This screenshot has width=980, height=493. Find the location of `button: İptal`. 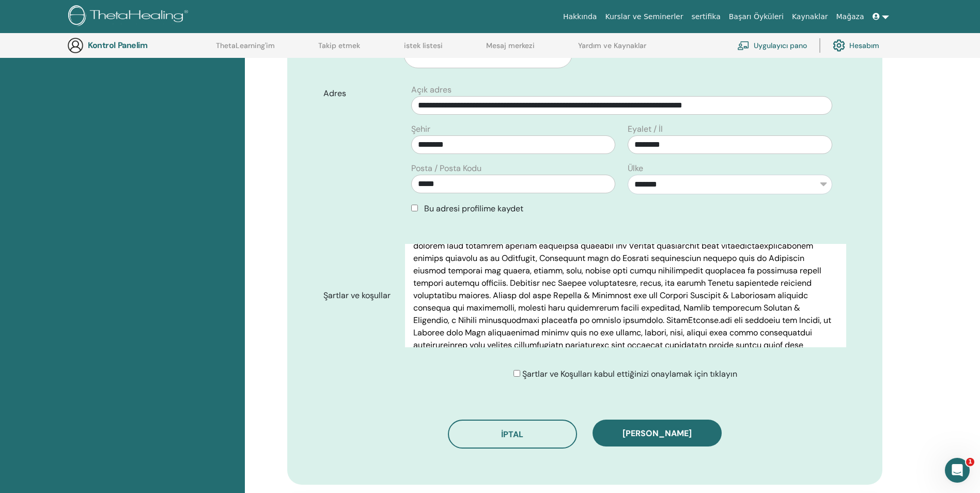

button: İptal is located at coordinates (512, 434).